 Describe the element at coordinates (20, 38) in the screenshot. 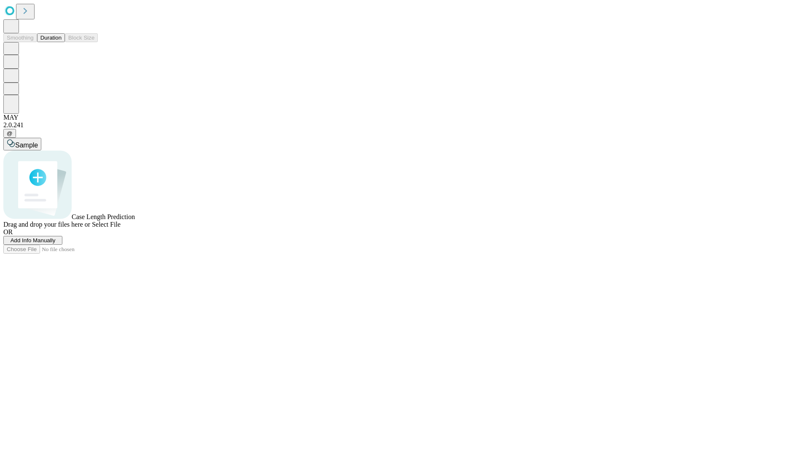

I see `button: Smoothing` at that location.